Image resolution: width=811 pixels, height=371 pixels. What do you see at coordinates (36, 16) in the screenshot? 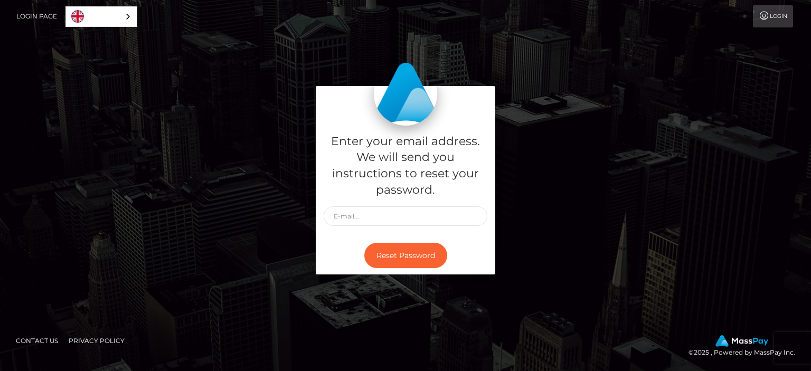
I see `a: Login Page` at bounding box center [36, 16].